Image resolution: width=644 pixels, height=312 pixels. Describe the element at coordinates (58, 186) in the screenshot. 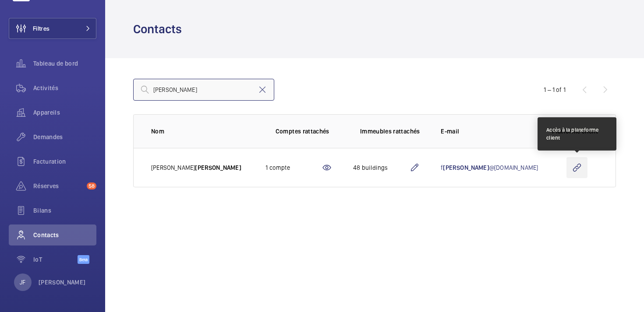

I see `span: Réserves` at that location.